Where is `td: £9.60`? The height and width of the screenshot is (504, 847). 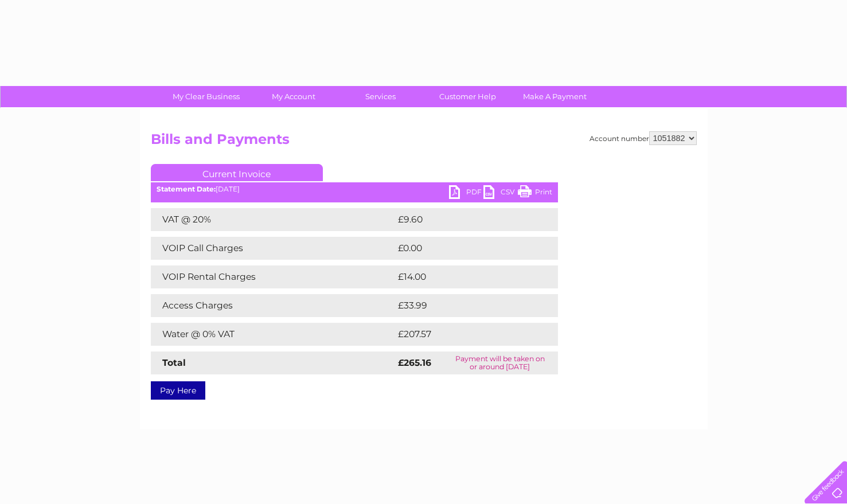
td: £9.60 is located at coordinates (463, 219).